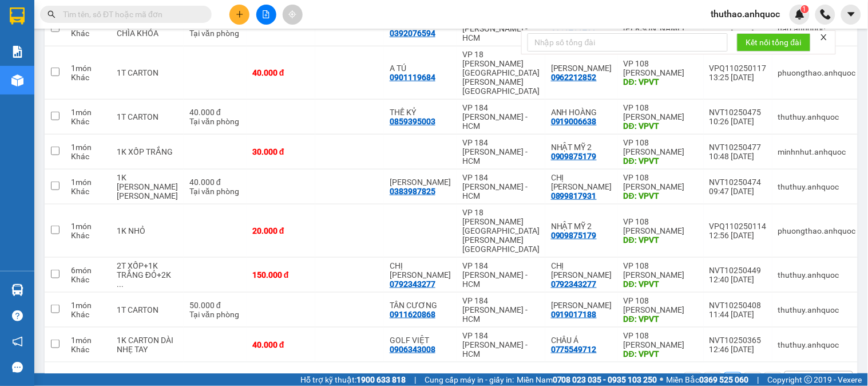 The width and height of the screenshot is (868, 386). What do you see at coordinates (239, 15) in the screenshot?
I see `button: plus` at bounding box center [239, 15].